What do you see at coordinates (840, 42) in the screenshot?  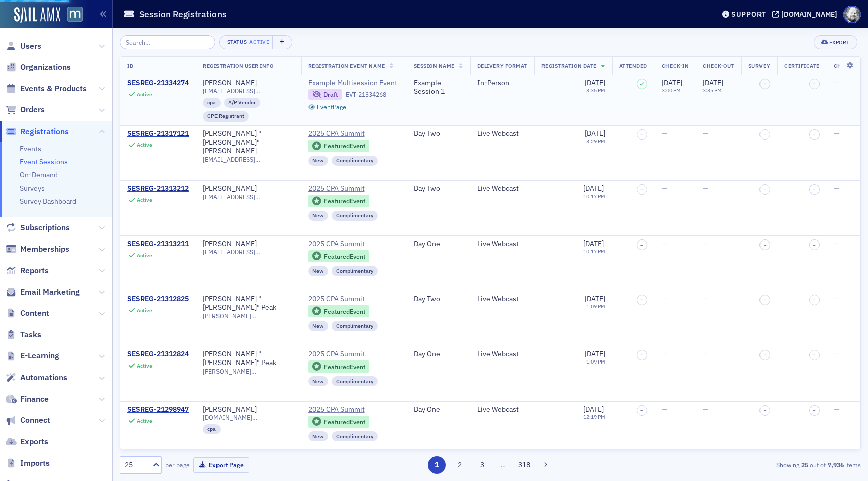 I see `div: Export` at bounding box center [840, 42].